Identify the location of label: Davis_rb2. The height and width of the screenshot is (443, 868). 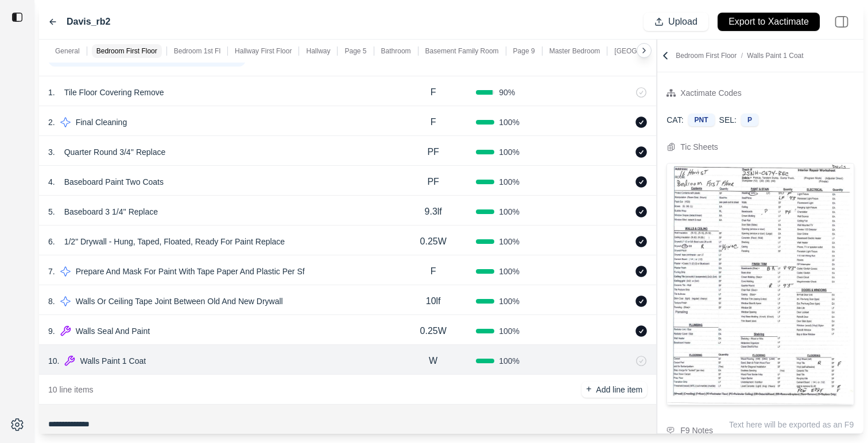
(89, 22).